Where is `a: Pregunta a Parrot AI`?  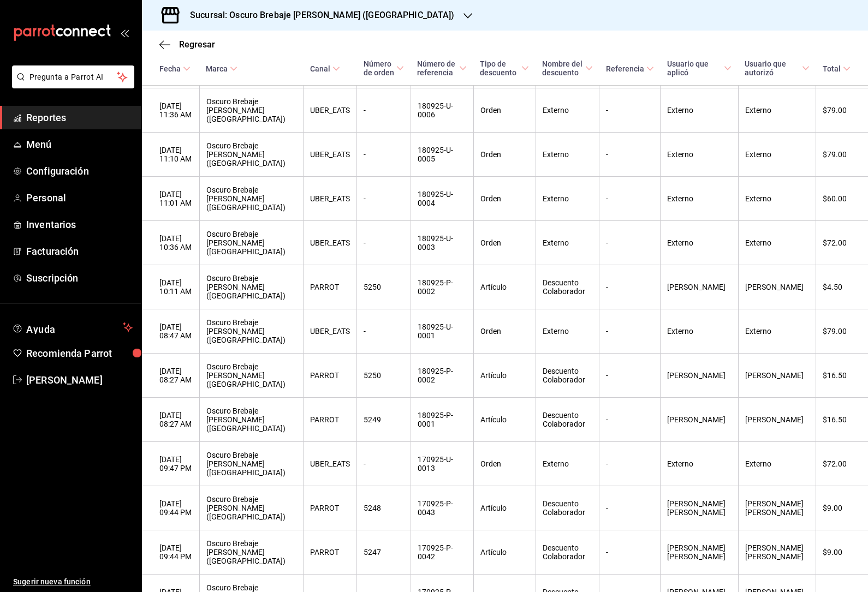 a: Pregunta a Parrot AI is located at coordinates (71, 84).